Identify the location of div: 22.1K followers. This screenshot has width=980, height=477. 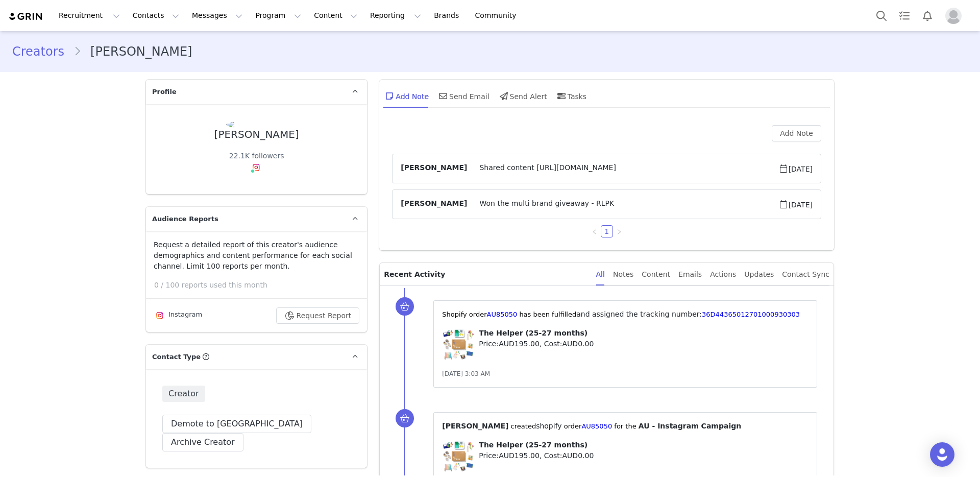
(257, 156).